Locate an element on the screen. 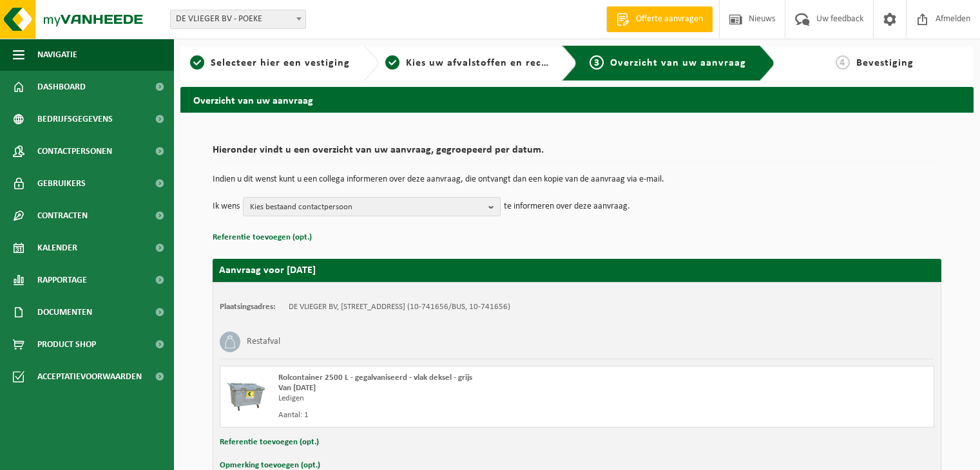 This screenshot has height=470, width=980. span: Overzicht van uw aanvraag is located at coordinates (678, 63).